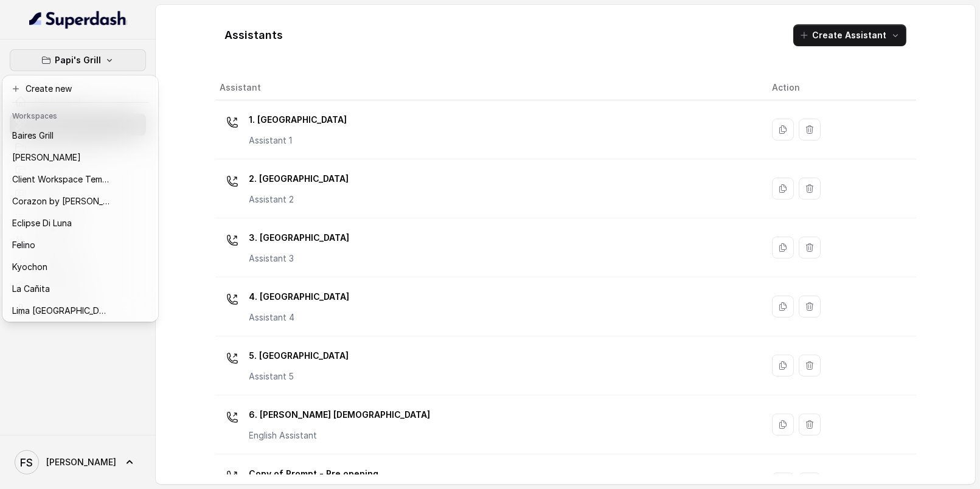  Describe the element at coordinates (61, 180) in the screenshot. I see `p: Client Workspace Template` at that location.